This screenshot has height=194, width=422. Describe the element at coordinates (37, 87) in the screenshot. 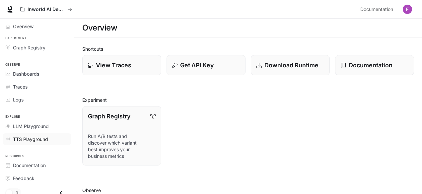

I see `a: Traces` at that location.